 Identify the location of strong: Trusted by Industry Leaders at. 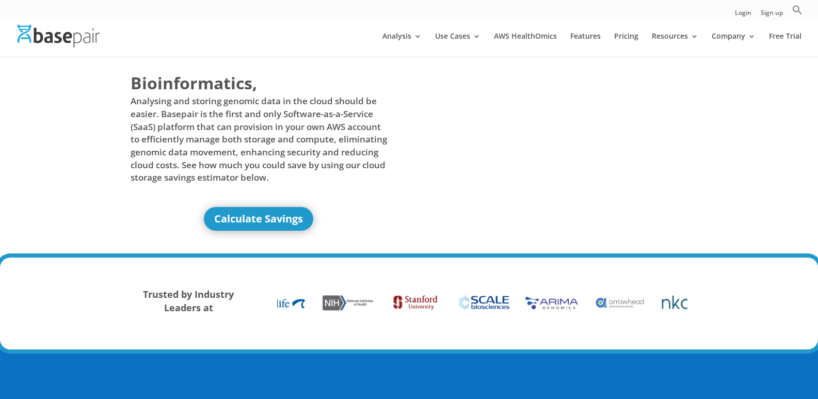
(188, 301).